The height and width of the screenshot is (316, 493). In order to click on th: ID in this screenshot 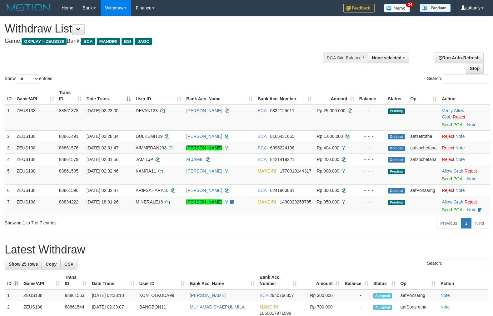, I will do `click(9, 96)`.